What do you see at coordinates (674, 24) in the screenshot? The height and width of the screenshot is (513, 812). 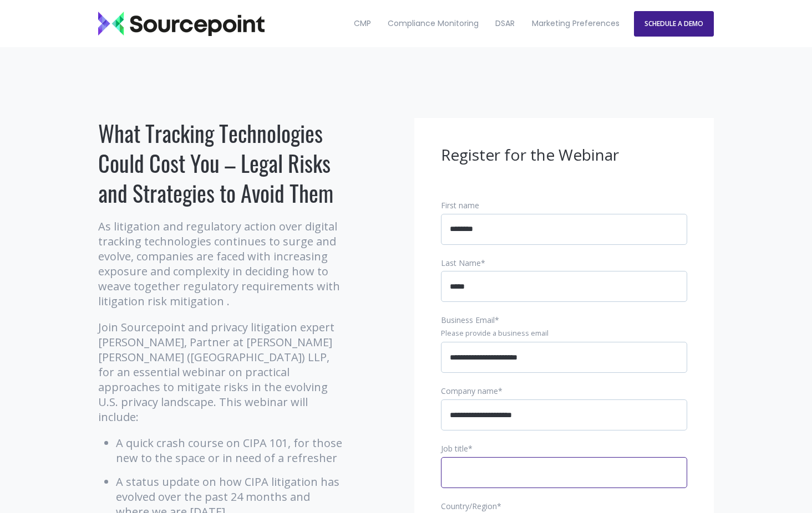 I see `a: SCHEDULE A DEMO` at bounding box center [674, 24].